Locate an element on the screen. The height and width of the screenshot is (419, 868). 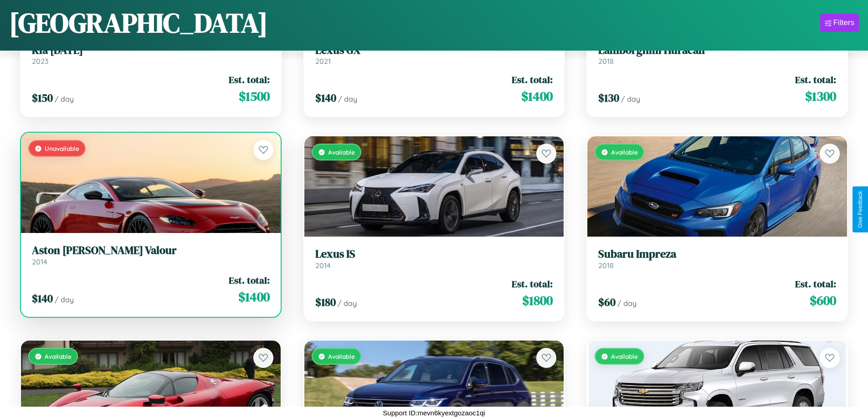
div: Filters is located at coordinates (844, 23).